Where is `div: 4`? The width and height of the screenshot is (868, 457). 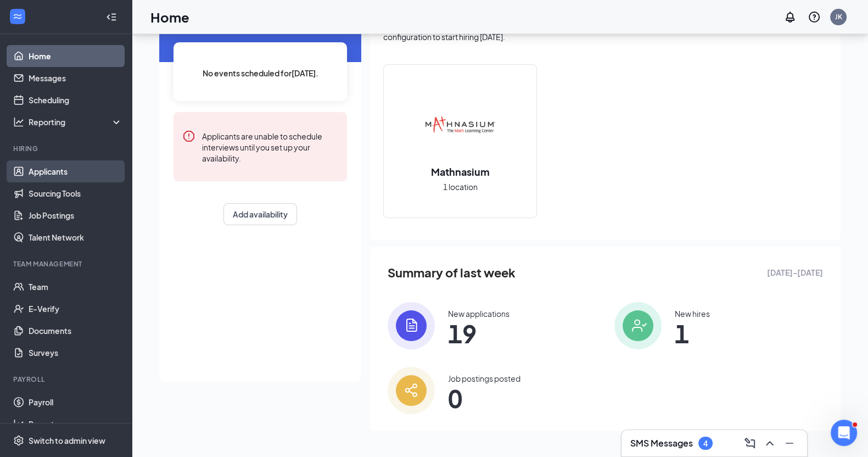 div: 4 is located at coordinates (706, 443).